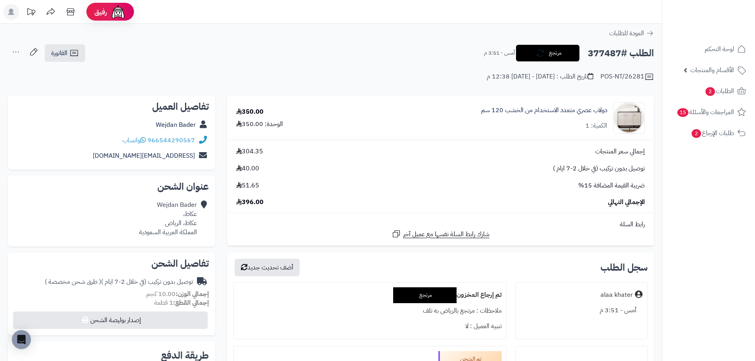 The image size is (755, 361). Describe the element at coordinates (548, 53) in the screenshot. I see `button: مرتجع` at that location.